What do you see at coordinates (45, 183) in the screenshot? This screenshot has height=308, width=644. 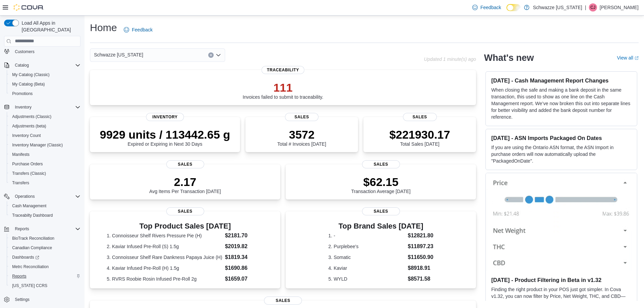 I see `button: Transfers` at bounding box center [45, 183].